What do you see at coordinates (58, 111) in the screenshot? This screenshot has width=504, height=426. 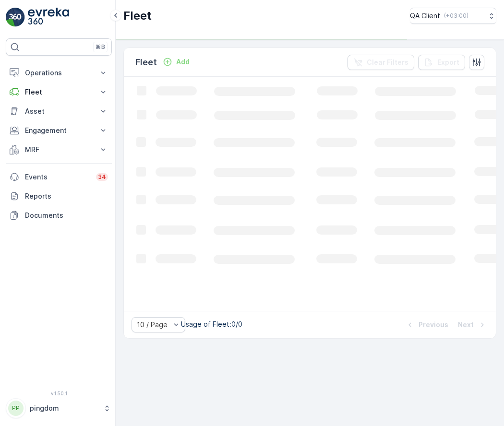 I see `button: Asset` at bounding box center [58, 111].